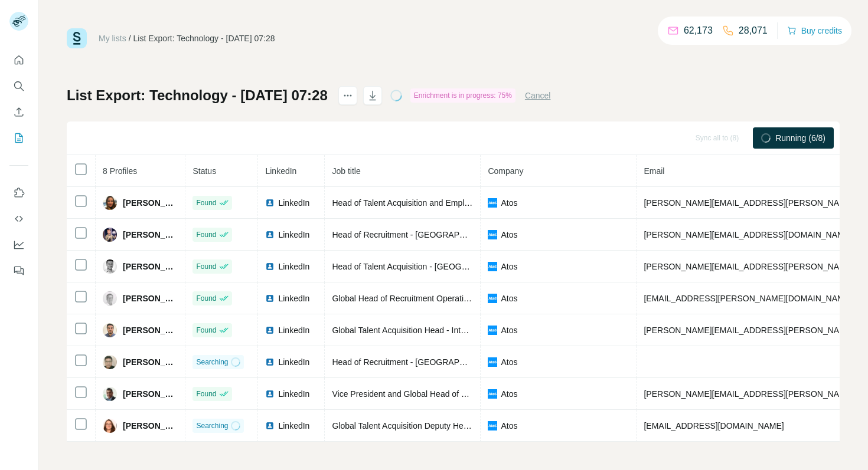 This screenshot has height=470, width=868. I want to click on span: 8 Profiles, so click(120, 171).